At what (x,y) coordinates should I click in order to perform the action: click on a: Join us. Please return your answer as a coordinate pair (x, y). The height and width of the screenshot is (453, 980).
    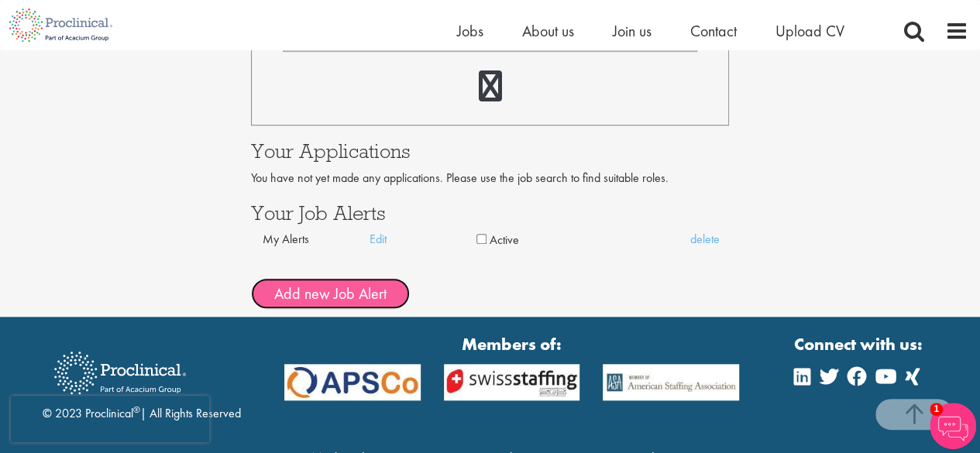
    Looking at the image, I should click on (632, 31).